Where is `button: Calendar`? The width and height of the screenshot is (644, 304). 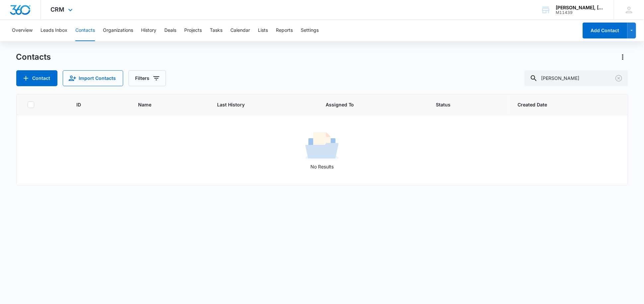
button: Calendar is located at coordinates (240, 31).